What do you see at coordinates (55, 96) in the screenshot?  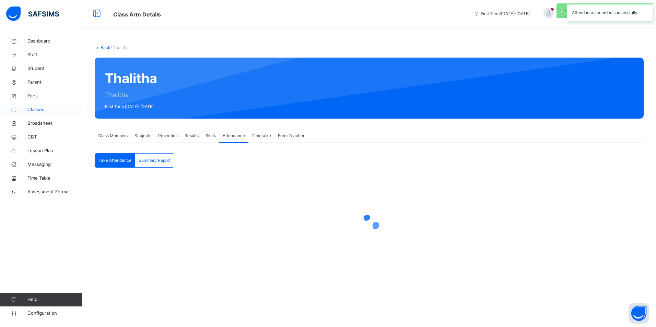 I see `span: Fees` at bounding box center [55, 96].